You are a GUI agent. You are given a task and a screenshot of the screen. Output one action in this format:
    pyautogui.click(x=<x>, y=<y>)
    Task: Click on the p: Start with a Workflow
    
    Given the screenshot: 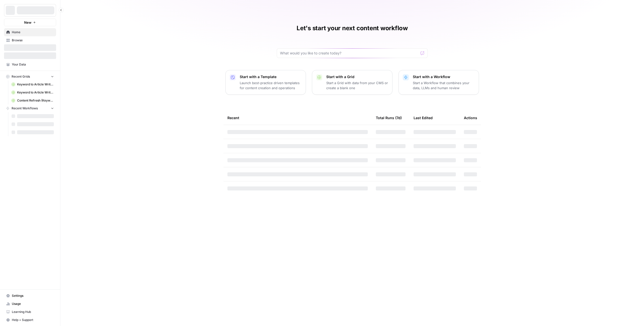 What is the action you would take?
    pyautogui.click(x=444, y=76)
    